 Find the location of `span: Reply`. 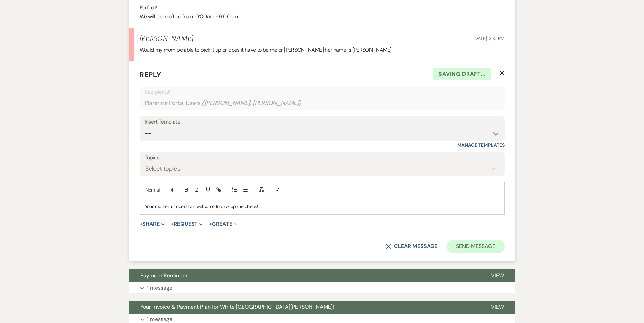

span: Reply is located at coordinates (151, 74).